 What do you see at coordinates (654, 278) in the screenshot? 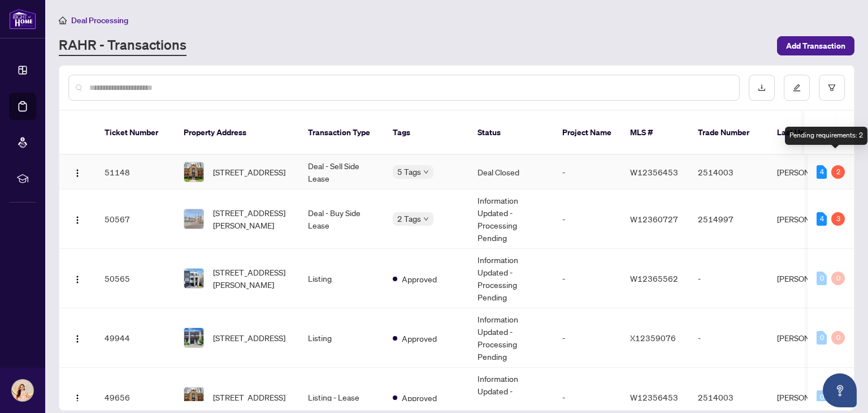
I see `span: W12365562` at bounding box center [654, 278].